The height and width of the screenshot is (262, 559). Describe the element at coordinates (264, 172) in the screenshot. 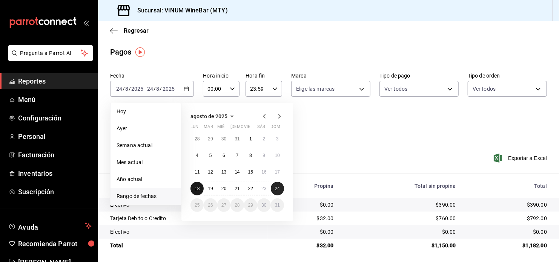

I see `button: 16 de agosto de 2025` at that location.